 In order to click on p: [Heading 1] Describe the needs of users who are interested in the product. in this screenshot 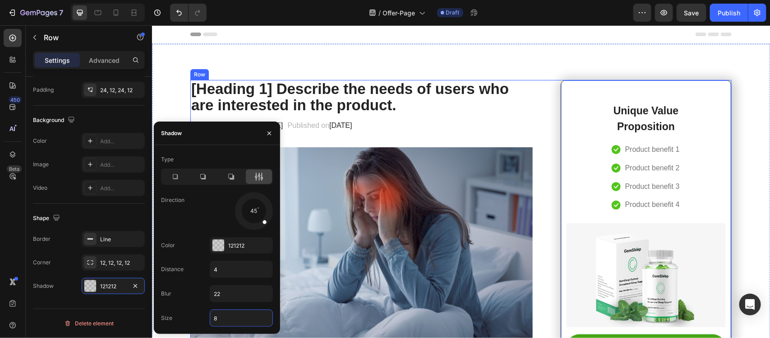, I will do `click(209, 72)`.